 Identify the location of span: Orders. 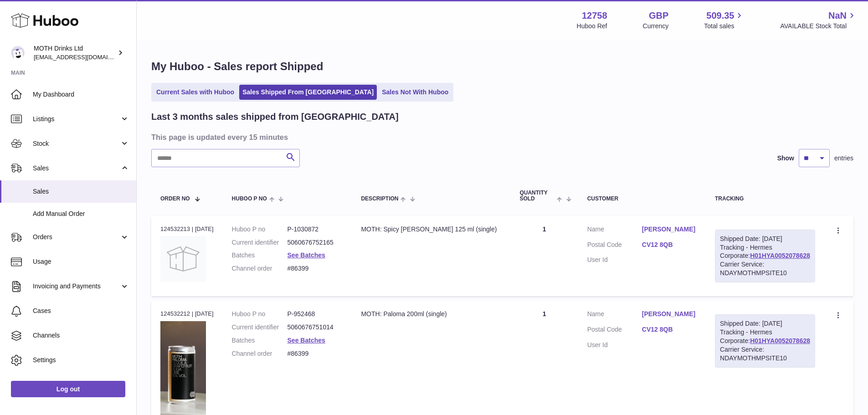
(76, 237).